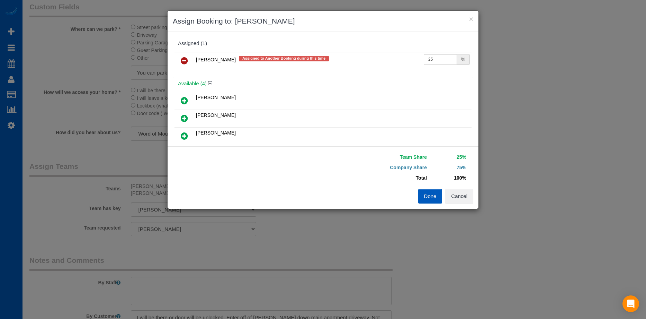 The height and width of the screenshot is (319, 646). Describe the element at coordinates (459, 196) in the screenshot. I see `button: Cancel` at that location.